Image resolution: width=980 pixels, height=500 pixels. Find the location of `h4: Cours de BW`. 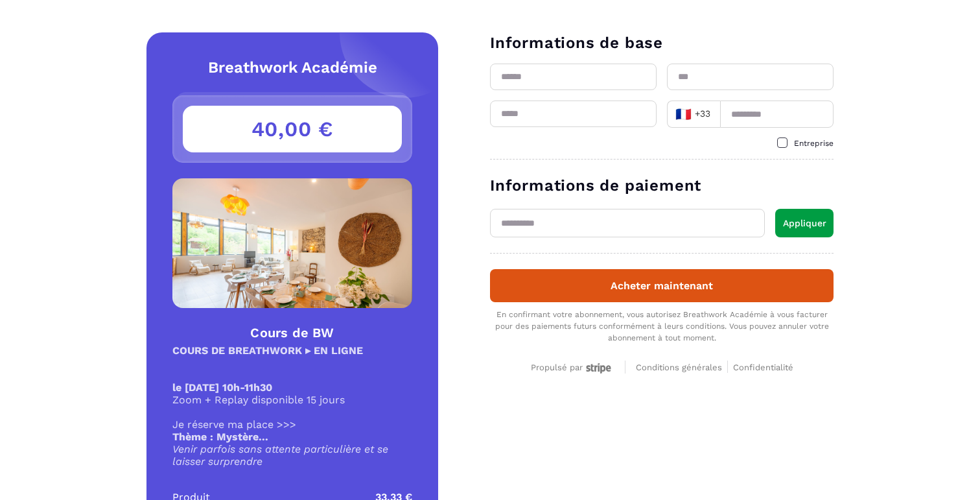

h4: Cours de BW is located at coordinates (293, 333).